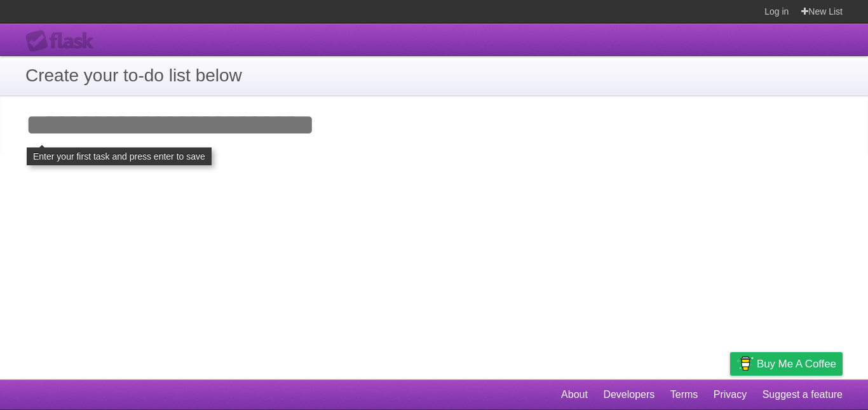 The image size is (868, 410). What do you see at coordinates (628, 395) in the screenshot?
I see `a: Developers` at bounding box center [628, 395].